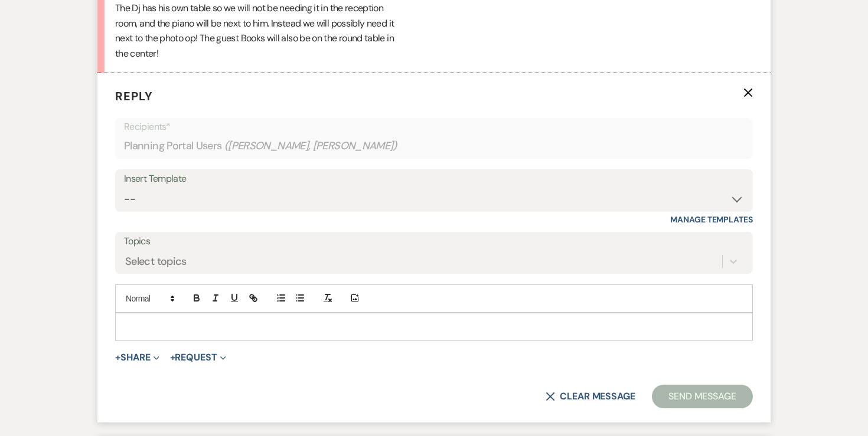  Describe the element at coordinates (198, 358) in the screenshot. I see `button: Request` at that location.